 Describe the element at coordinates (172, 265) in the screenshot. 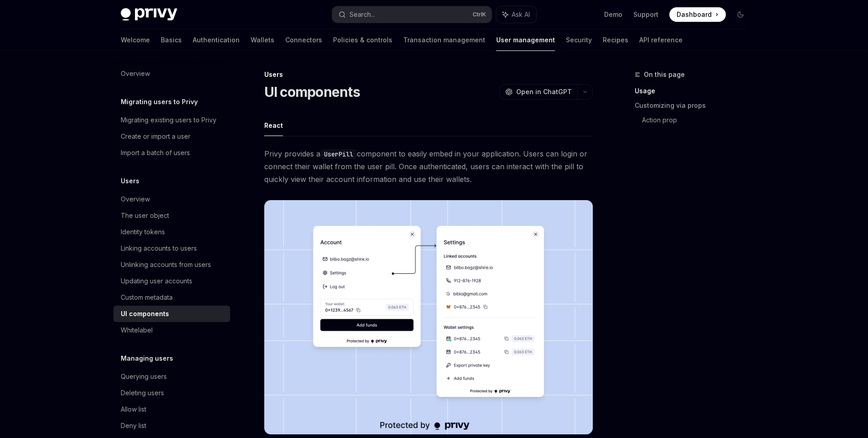

I see `a: Unlinking accounts from users` at that location.